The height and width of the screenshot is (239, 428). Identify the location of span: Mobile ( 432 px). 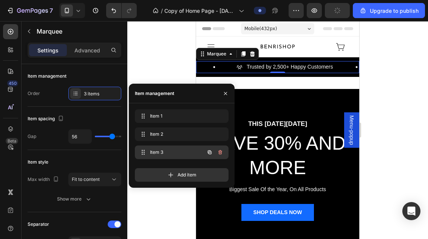
(65, 8).